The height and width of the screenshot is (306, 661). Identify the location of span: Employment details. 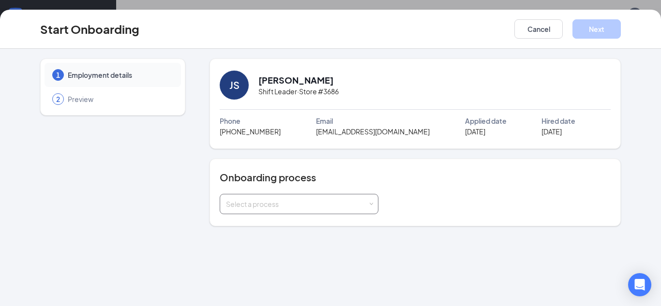
(120, 75).